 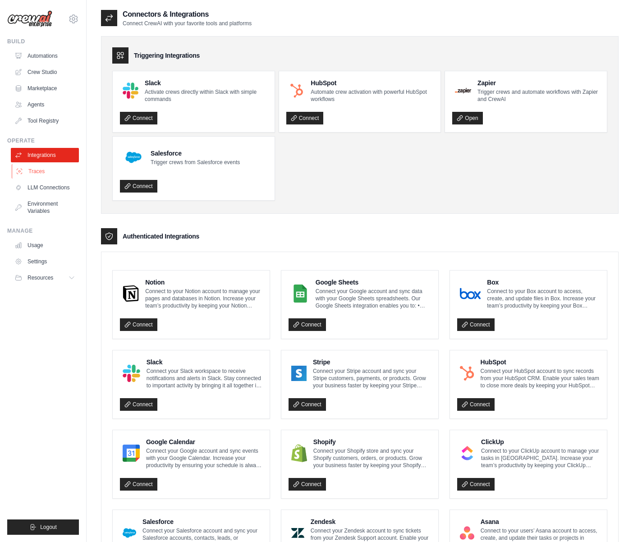 I want to click on p: Trigger crews from Salesforce events, so click(x=195, y=162).